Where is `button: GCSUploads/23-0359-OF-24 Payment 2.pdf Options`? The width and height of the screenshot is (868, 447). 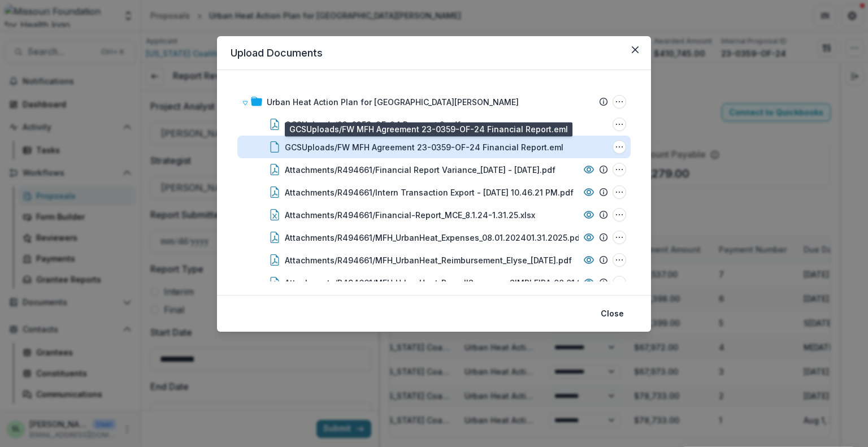 button: GCSUploads/23-0359-OF-24 Payment 2.pdf Options is located at coordinates (619, 124).